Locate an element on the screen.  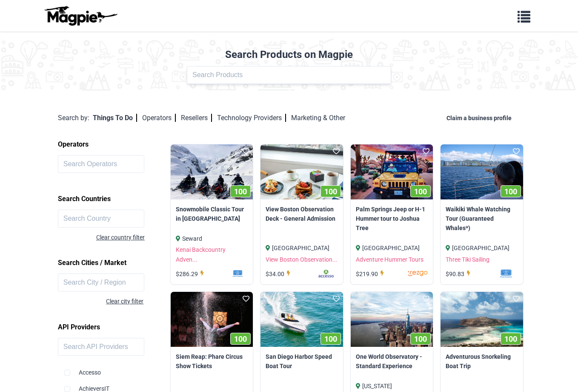
a: Three Tiki Sailing is located at coordinates (467, 260).